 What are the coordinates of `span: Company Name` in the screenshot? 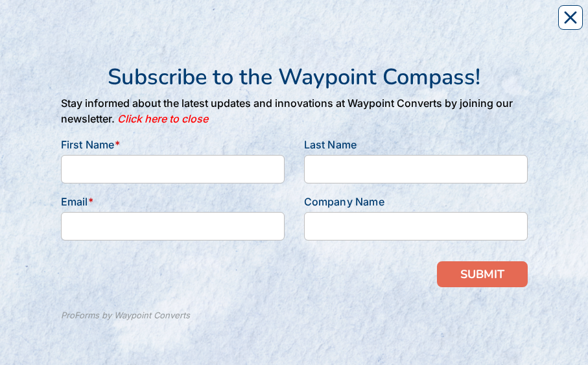 It's located at (345, 202).